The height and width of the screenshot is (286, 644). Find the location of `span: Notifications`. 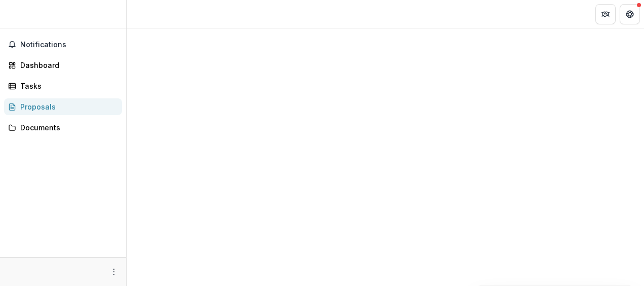

span: Notifications is located at coordinates (69, 45).